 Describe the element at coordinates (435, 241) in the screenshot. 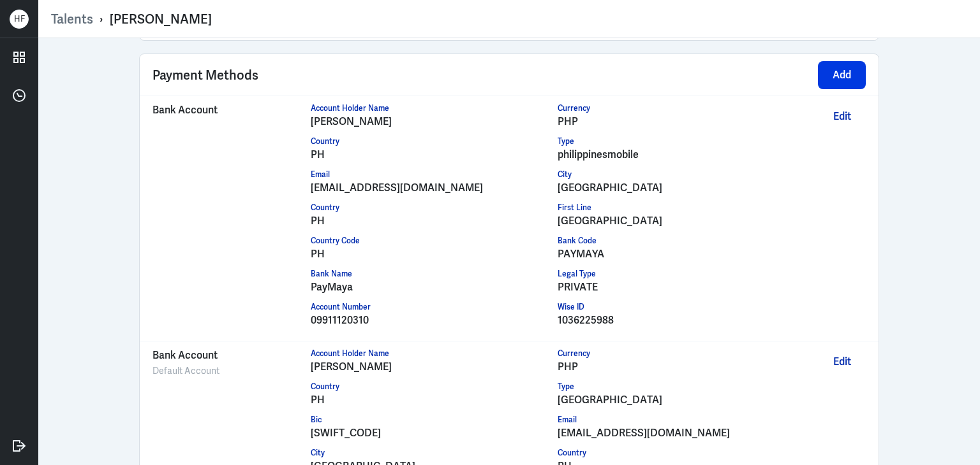

I see `div: Country Code` at that location.